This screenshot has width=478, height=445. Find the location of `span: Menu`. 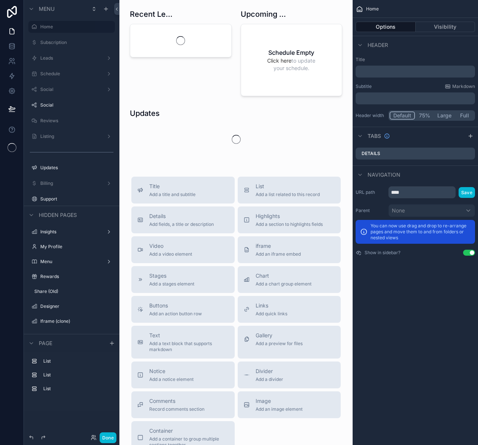

span: Menu is located at coordinates (47, 9).